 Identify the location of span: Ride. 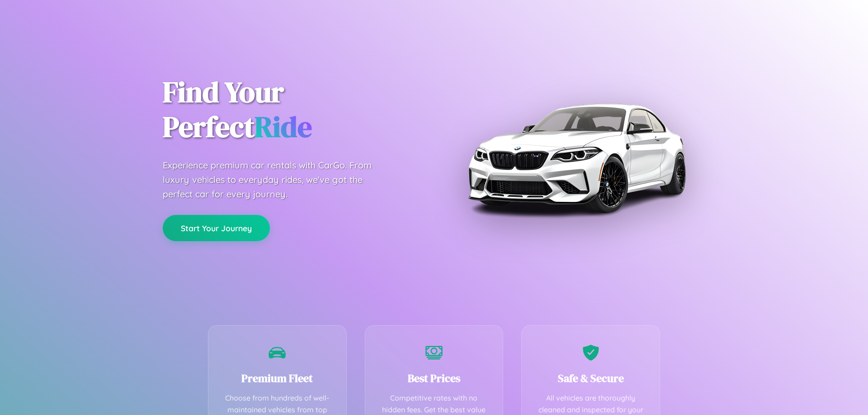
(283, 126).